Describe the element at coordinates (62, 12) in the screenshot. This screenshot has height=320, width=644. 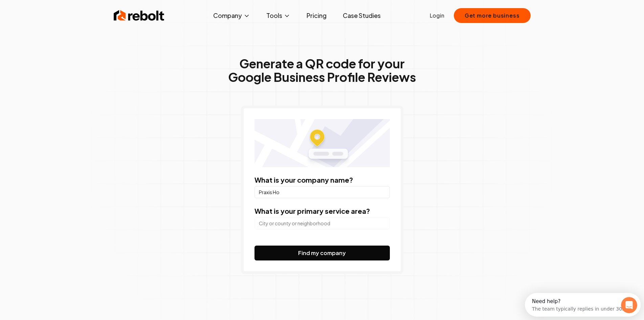
I see `div: Open Intercom Messenger` at that location.